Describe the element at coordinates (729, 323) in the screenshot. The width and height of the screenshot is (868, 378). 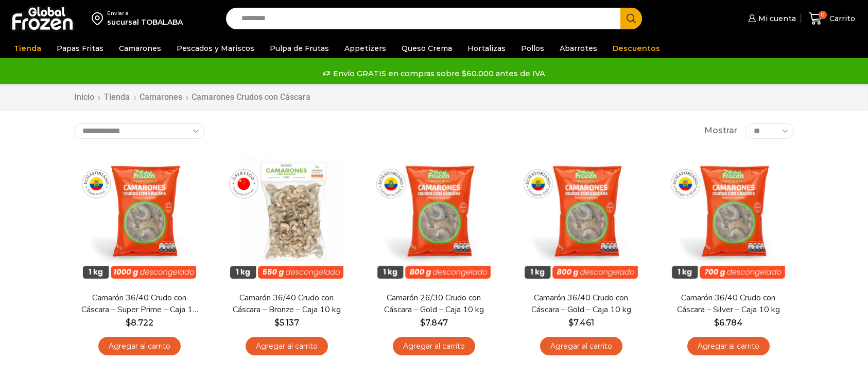
I see `bdi: 6.784` at that location.